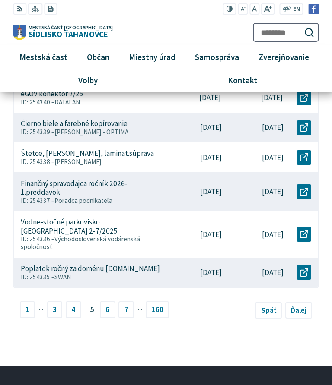 This screenshot has height=385, width=332. I want to click on a: Logo Sídlisko Ťahanovce, prejsť na domovskú stránku., so click(63, 32).